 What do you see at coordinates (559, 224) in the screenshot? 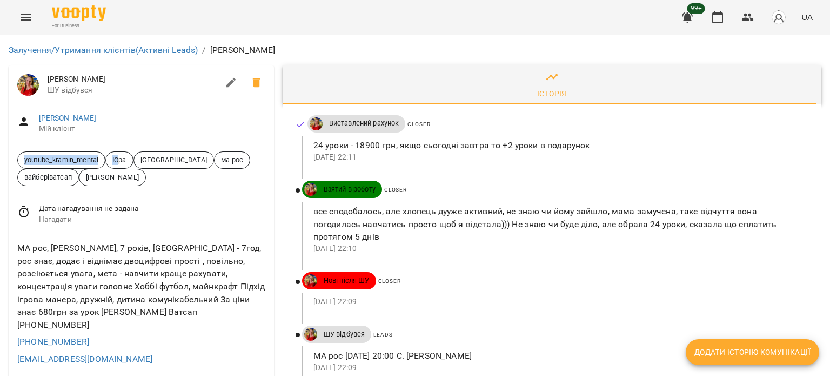
I see `p: все сподобалось, але хлопець дууже активний, не знаю чи йому зайшло, мама замучена, таке відчуття...` at bounding box center [559, 224].